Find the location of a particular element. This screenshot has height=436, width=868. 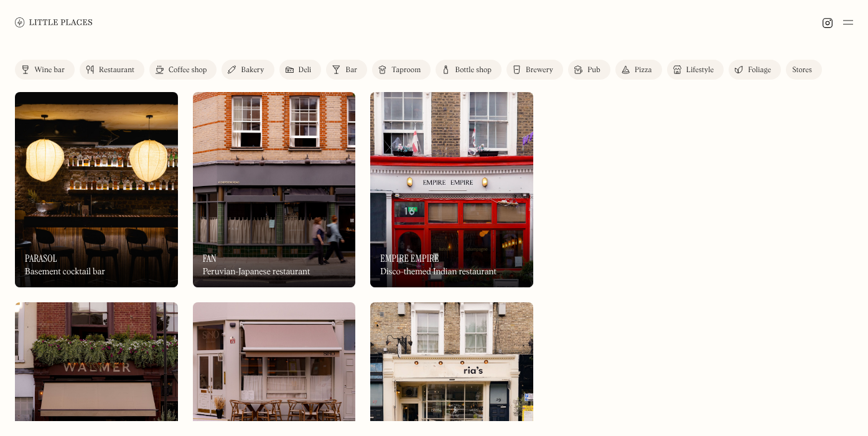

a: ParasolParasolParasolBasement cocktail bar is located at coordinates (97, 190).